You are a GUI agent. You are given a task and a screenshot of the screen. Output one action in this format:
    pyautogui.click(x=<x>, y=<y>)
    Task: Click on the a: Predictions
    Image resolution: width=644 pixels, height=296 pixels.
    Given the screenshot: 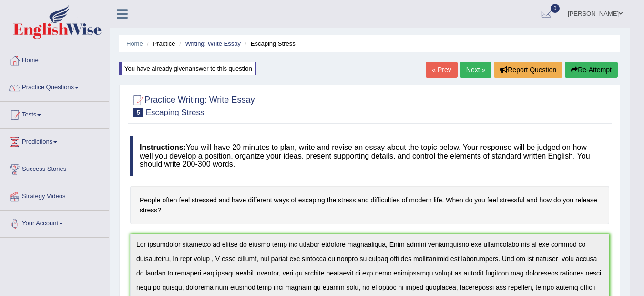 What is the action you would take?
    pyautogui.click(x=55, y=141)
    